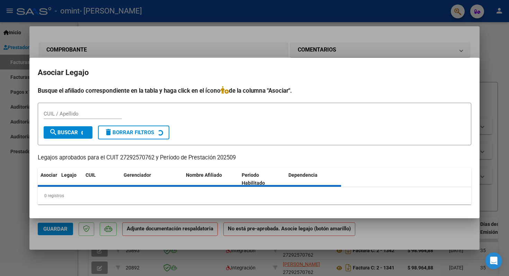 This screenshot has width=509, height=276. What do you see at coordinates (49, 175) in the screenshot?
I see `span: Asociar` at bounding box center [49, 175].